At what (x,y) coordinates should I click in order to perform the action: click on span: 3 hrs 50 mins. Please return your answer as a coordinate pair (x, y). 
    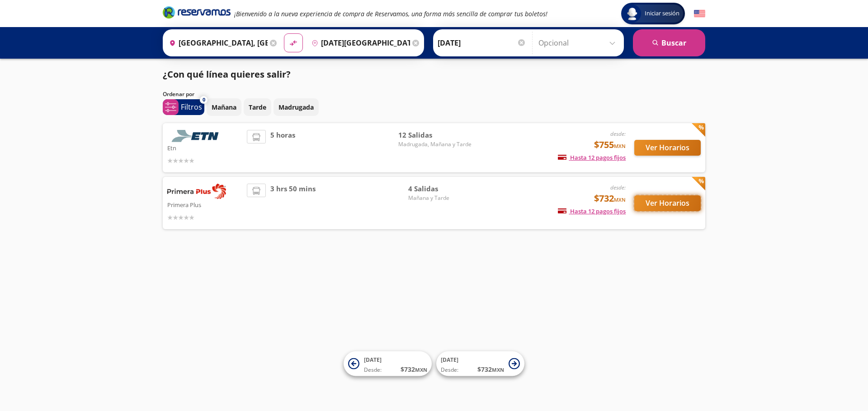
    Looking at the image, I should click on (293, 204).